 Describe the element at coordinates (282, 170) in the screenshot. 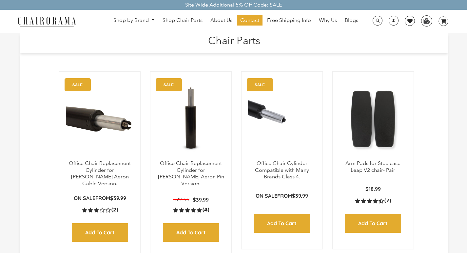

I see `a: Office Chair Cylinder Compatible with Many Brands Class 4.` at that location.